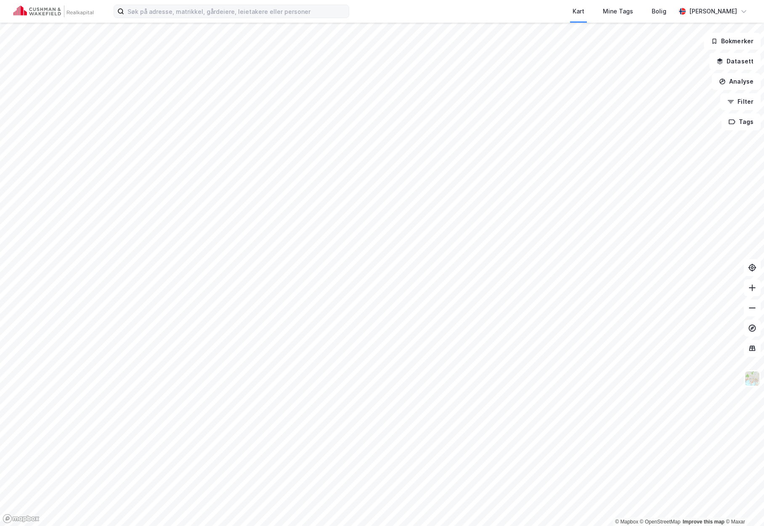 The image size is (764, 526). What do you see at coordinates (53, 11) in the screenshot?
I see `img: cushman-wakefield-realkapital-logo.202ea83816669bd177139c58696a8fa1.svg` at bounding box center [53, 11].